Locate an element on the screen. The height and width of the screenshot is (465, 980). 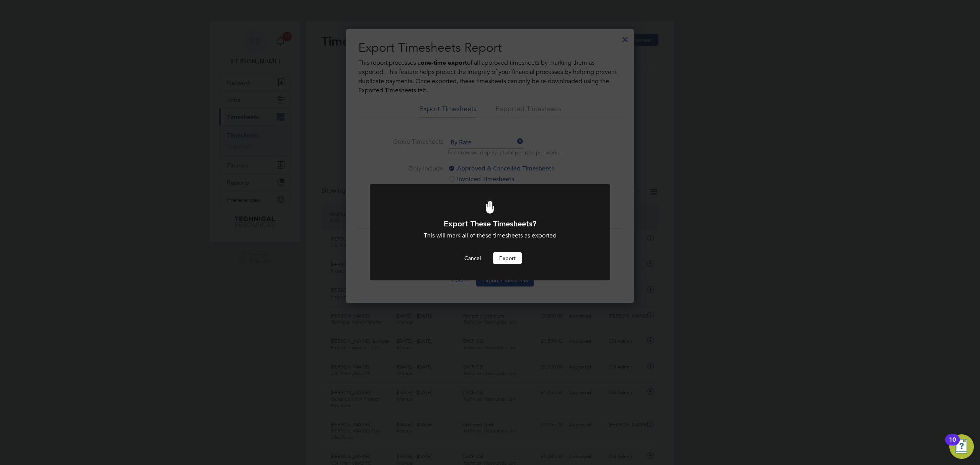
button: Cancel is located at coordinates (473, 258).